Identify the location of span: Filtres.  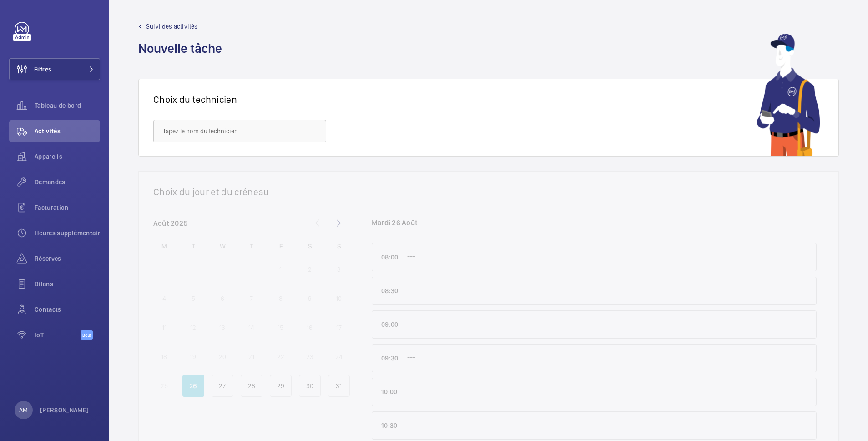
(43, 69).